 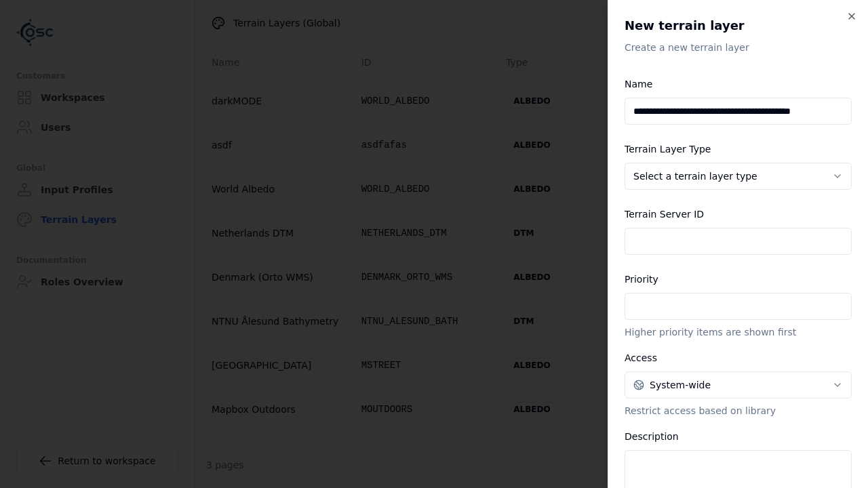 I want to click on label: Description, so click(x=652, y=436).